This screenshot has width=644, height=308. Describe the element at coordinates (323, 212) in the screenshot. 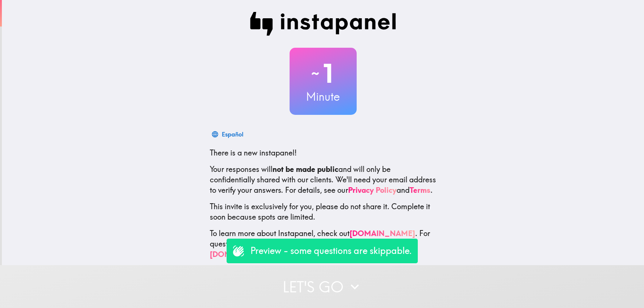

I see `p: This invite is exclusively for you, please do not share it. Complete it soon because spots are li...` at that location.